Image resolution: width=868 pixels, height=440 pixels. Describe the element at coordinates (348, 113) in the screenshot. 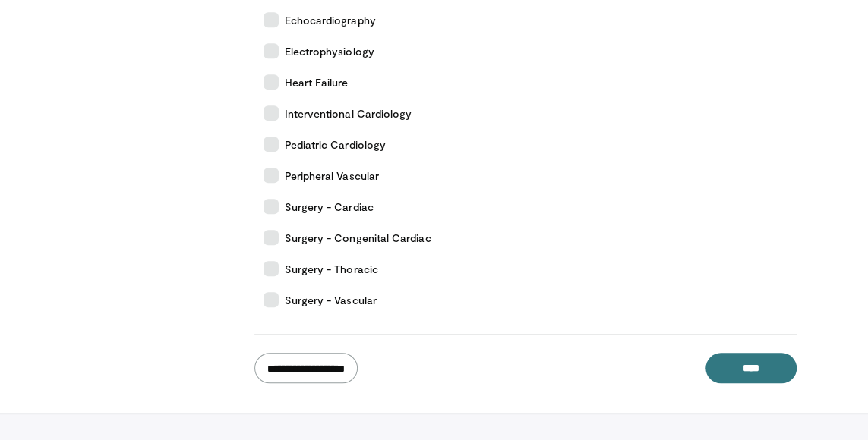

I see `span: Interventional Cardiology` at that location.